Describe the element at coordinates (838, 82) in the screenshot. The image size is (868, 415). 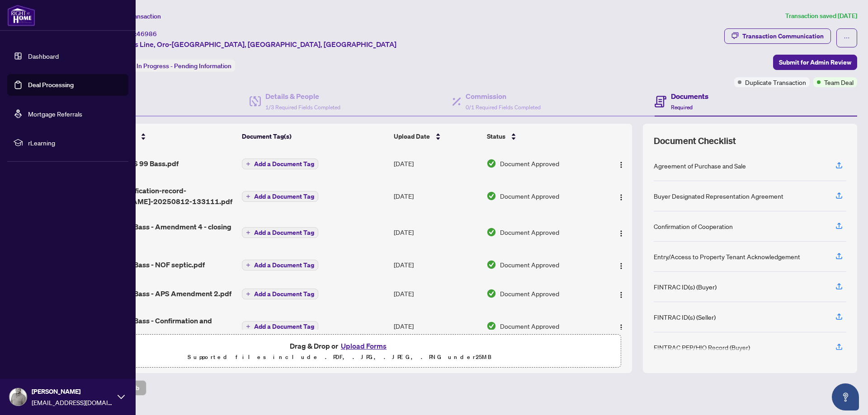
I see `span: Team Deal` at that location.